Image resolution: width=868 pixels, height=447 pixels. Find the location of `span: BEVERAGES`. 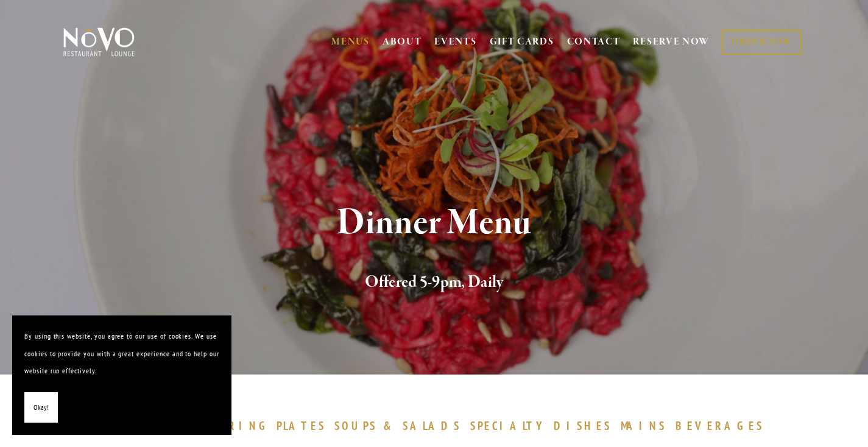

span: BEVERAGES is located at coordinates (720, 426).